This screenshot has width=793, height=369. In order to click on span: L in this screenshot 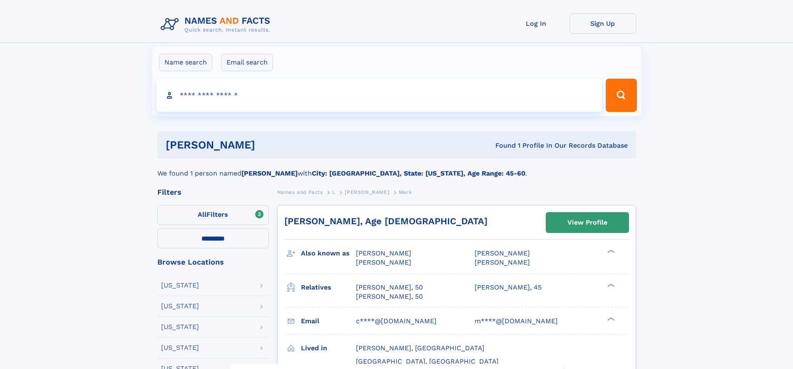, I will do `click(334, 192)`.